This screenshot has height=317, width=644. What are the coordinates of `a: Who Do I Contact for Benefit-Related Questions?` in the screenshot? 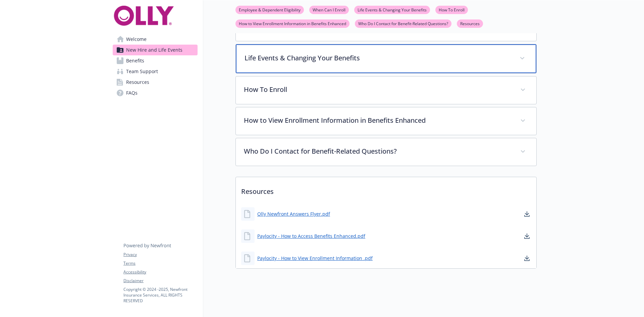 It's located at (403, 23).